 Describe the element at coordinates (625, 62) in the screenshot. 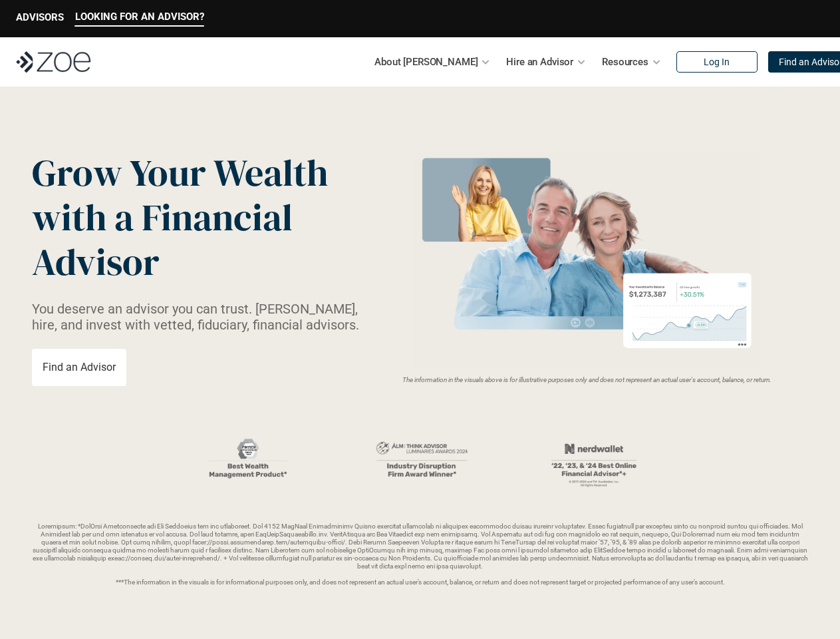

I see `p: Resources` at that location.